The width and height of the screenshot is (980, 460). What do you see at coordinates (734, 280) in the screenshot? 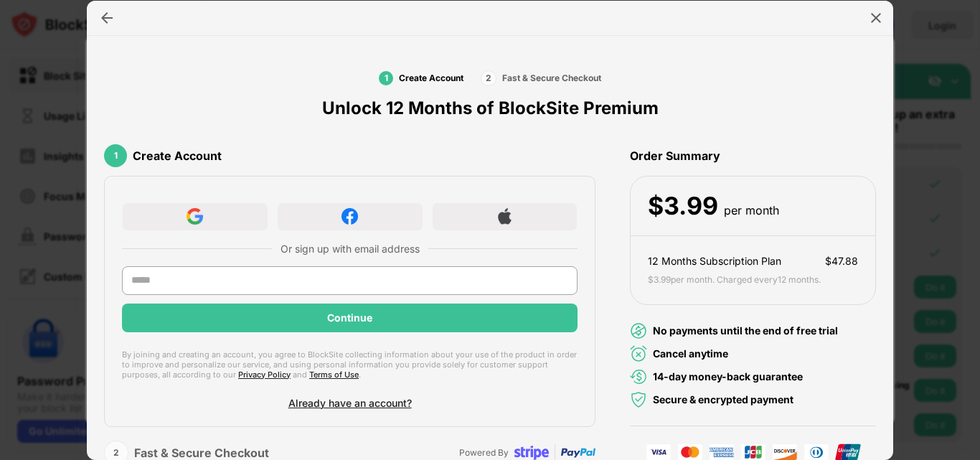
I see `div: $ 3.99 per month. Charged every 12 months .` at bounding box center [734, 280].